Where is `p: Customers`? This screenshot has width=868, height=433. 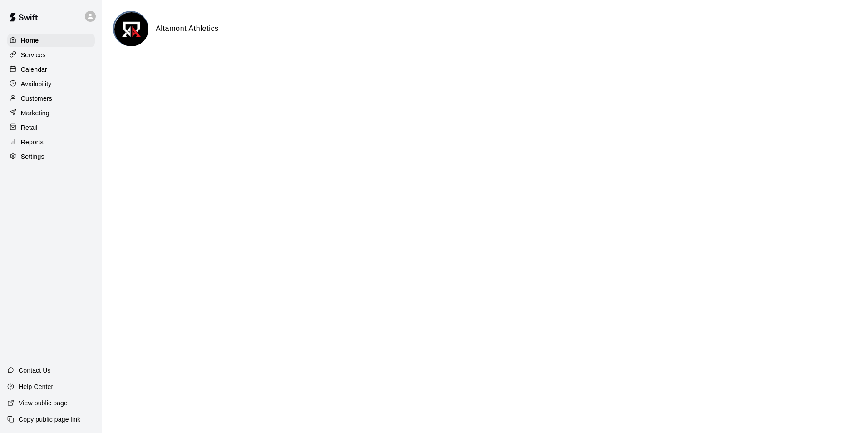
p: Customers is located at coordinates (36, 99).